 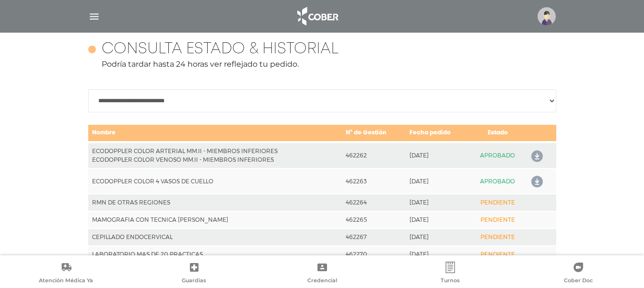 I want to click on td: Nombre, so click(x=215, y=133).